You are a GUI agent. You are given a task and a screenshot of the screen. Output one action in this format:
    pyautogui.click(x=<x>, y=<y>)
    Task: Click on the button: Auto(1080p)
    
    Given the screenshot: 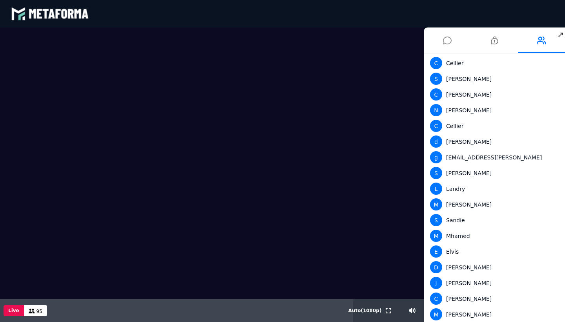 What is the action you would take?
    pyautogui.click(x=365, y=310)
    